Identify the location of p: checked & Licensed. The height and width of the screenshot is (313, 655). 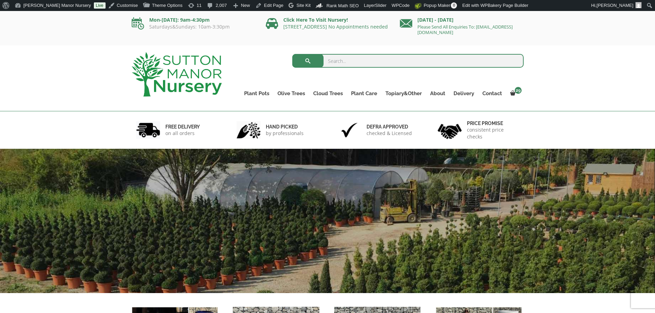
(389, 133).